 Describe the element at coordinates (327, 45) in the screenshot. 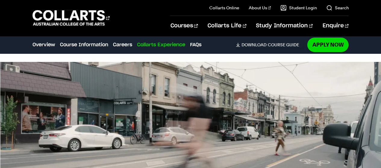

I see `a: Apply Now` at that location.